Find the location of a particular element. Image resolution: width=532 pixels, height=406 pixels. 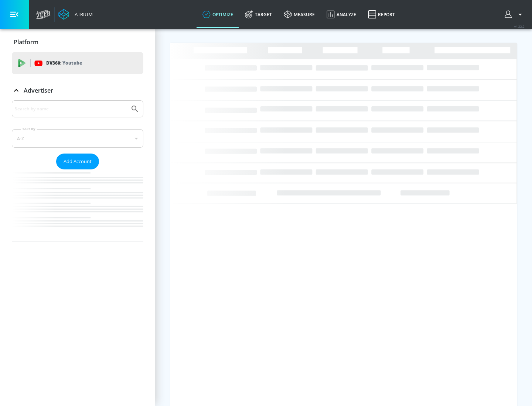

button: Add Account is located at coordinates (78, 161).